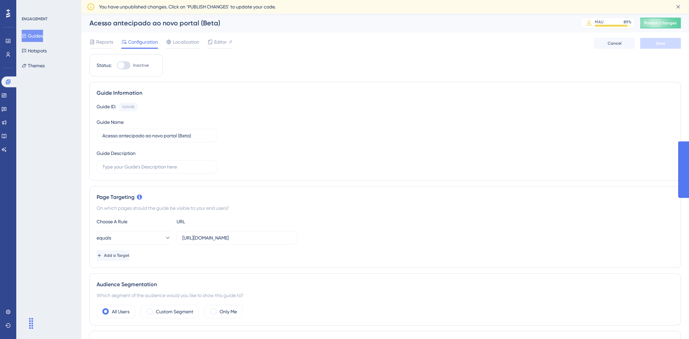 The width and height of the screenshot is (689, 339). What do you see at coordinates (214, 222) in the screenshot?
I see `div: URL` at bounding box center [214, 222].